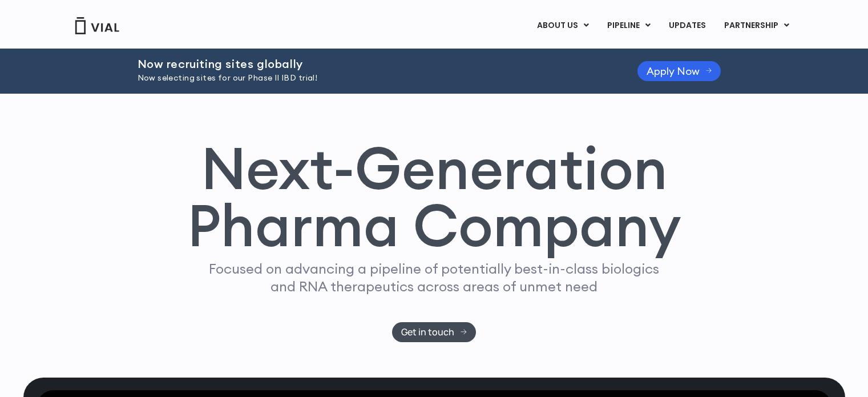  I want to click on a: ABOUT USMenu Toggle, so click(563, 25).